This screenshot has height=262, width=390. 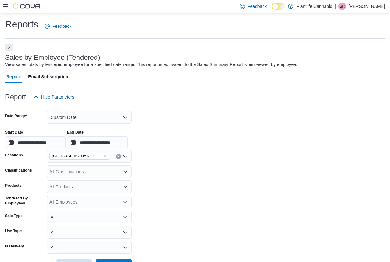 I want to click on label: Is Delivery, so click(x=15, y=246).